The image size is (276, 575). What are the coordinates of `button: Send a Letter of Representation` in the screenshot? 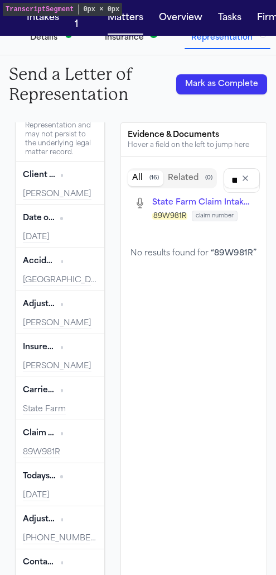 It's located at (228, 32).